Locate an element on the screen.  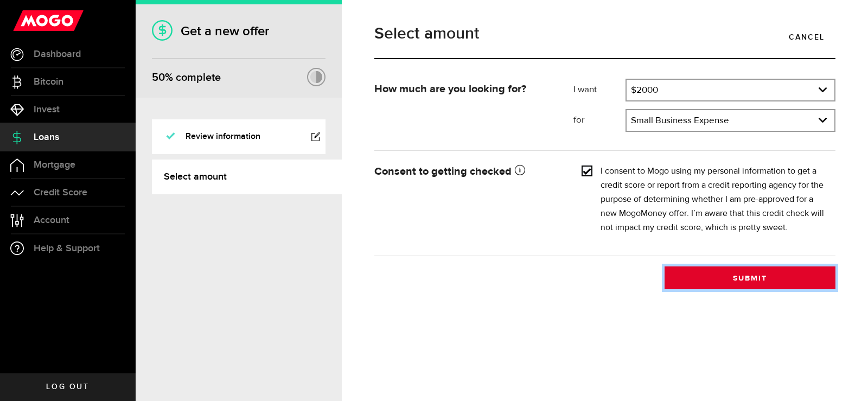
label: I want is located at coordinates (600, 90).